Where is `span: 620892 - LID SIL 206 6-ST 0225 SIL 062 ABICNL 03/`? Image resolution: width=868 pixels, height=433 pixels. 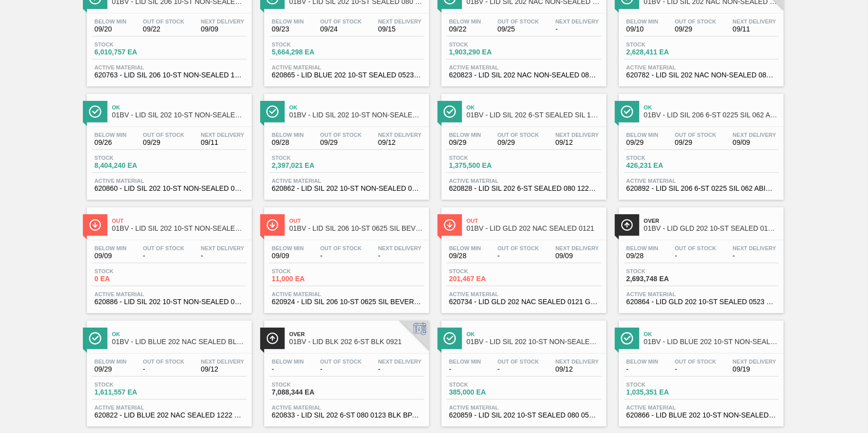 span: 620892 - LID SIL 206 6-ST 0225 SIL 062 ABICNL 03/ is located at coordinates (701, 188).